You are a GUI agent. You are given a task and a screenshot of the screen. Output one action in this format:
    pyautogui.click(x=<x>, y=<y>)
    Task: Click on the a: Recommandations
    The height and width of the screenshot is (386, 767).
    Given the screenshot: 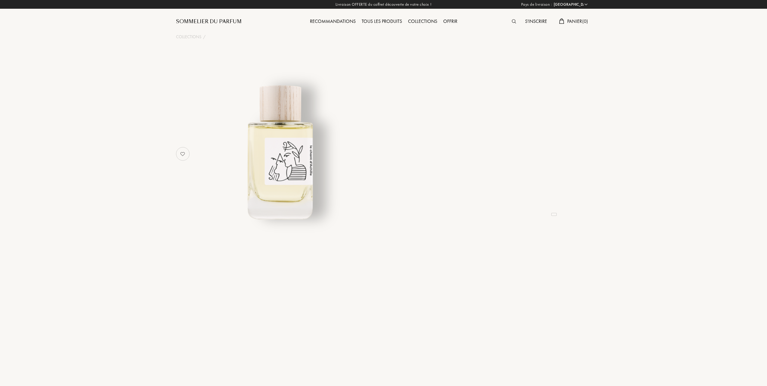 What is the action you would take?
    pyautogui.click(x=333, y=21)
    